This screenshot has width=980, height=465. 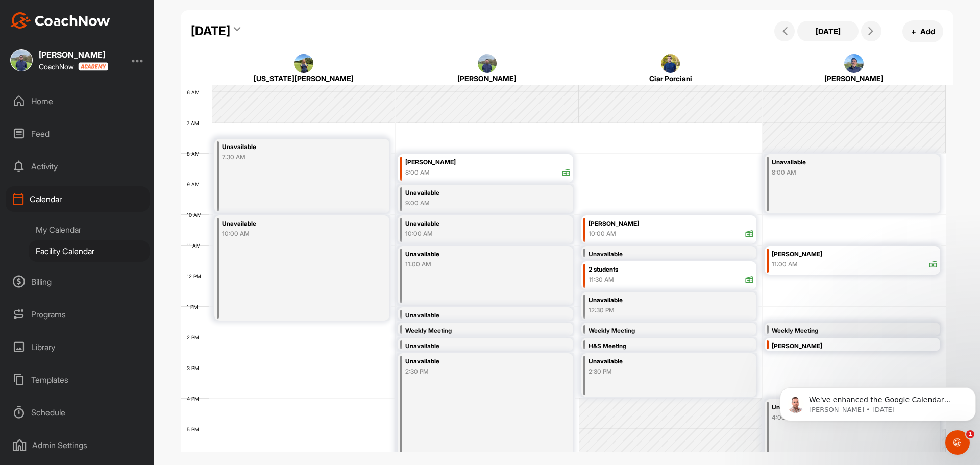 What do you see at coordinates (20, 39) in the screenshot?
I see `img: Profile image for Alex` at bounding box center [20, 39].